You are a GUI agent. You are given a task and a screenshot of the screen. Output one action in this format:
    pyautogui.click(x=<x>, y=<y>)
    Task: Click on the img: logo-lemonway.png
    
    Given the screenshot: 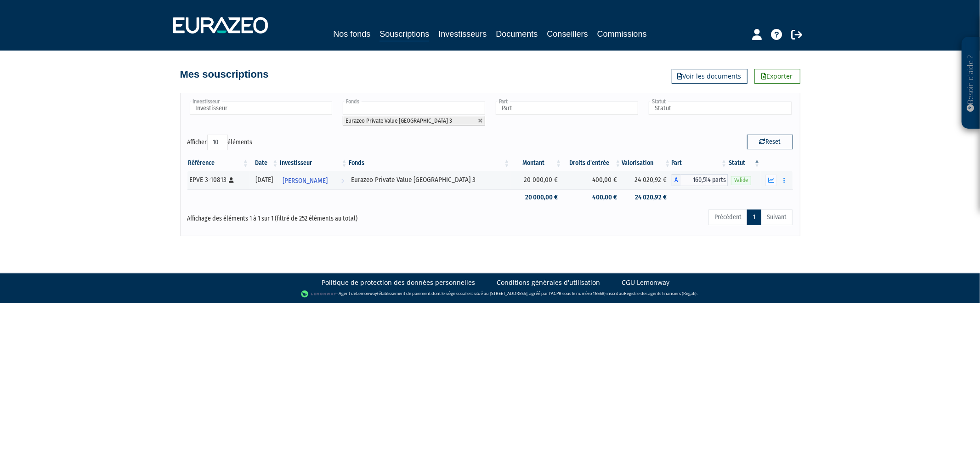 What is the action you would take?
    pyautogui.click(x=318, y=295)
    